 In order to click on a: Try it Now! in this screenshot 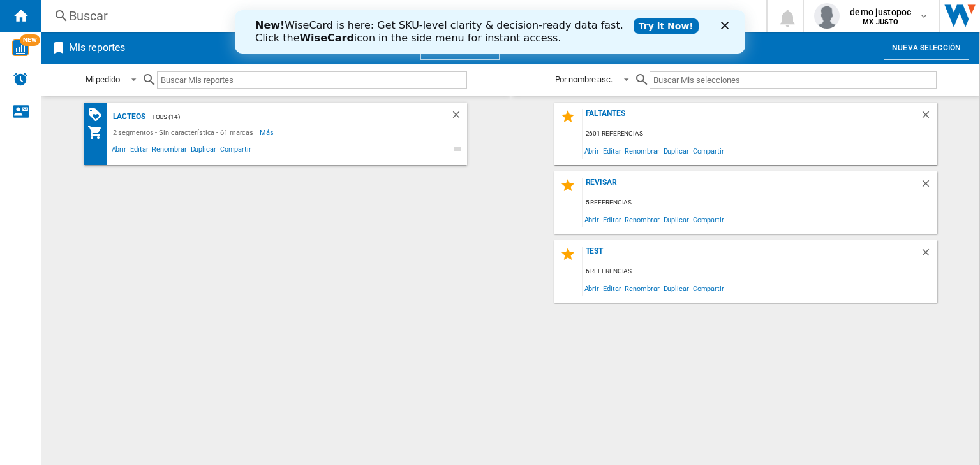, I will do `click(431, 16)`.